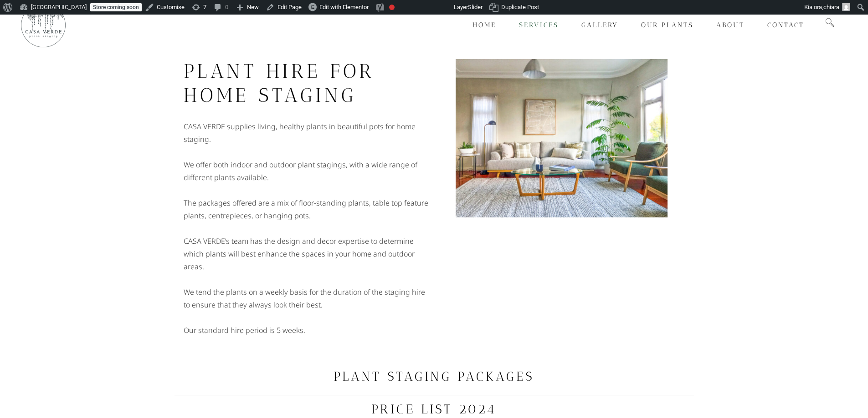 The image size is (868, 418). Describe the element at coordinates (306, 133) in the screenshot. I see `p: CASA VERDE supplies living, healthy plants in beautiful pots for home staging.` at that location.